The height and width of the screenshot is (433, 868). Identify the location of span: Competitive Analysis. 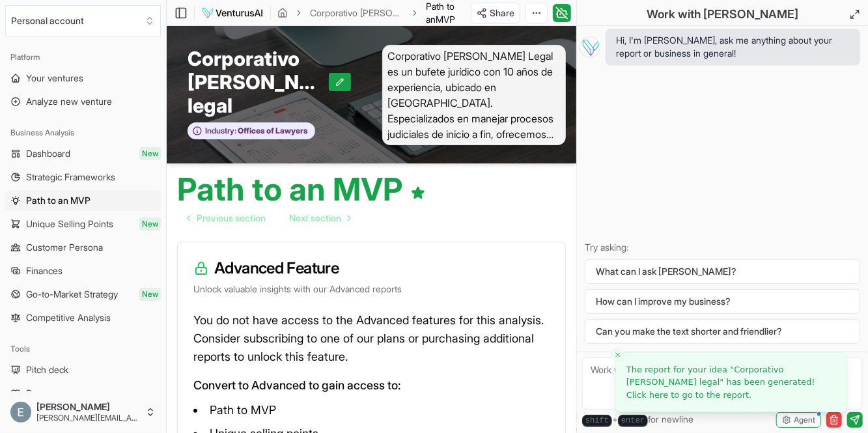
(68, 318).